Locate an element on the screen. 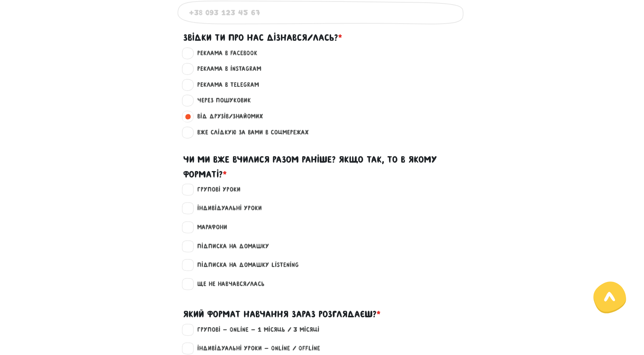 The image size is (644, 355). label: Чи ми вже вчилися разом раніше? Якщо так, то в якому форматі? is located at coordinates (322, 167).